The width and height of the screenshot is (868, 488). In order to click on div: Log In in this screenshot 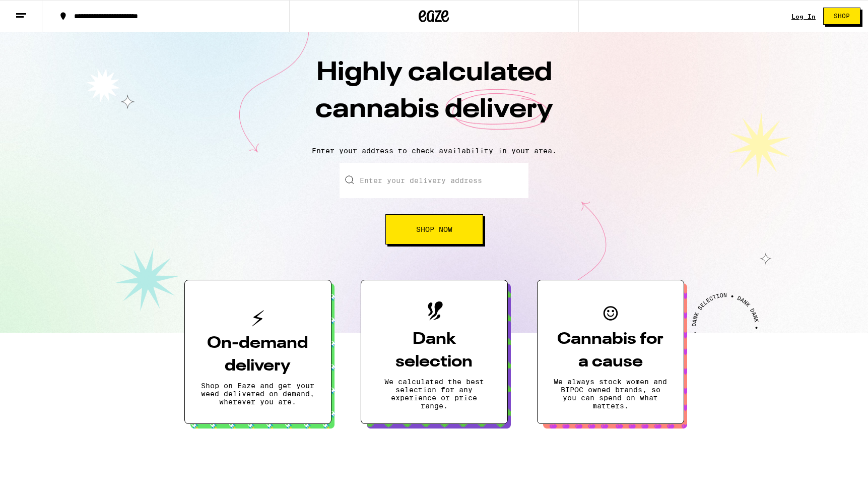, I will do `click(804, 16)`.